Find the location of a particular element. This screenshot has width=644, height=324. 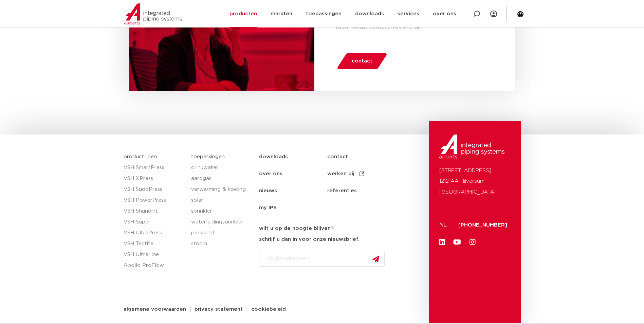

a: my IPS is located at coordinates (293, 208).